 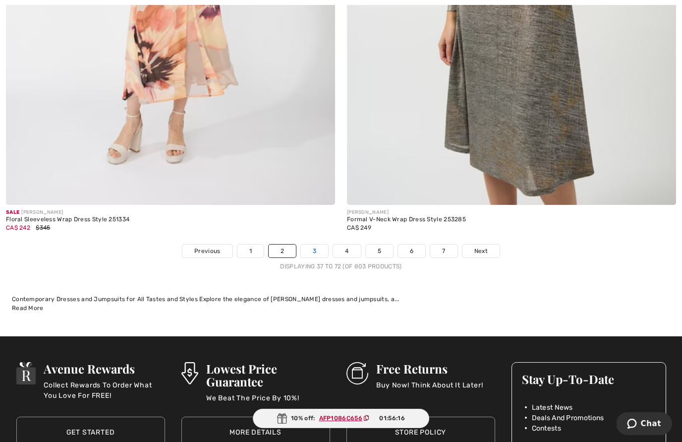 I want to click on span: Chat, so click(x=34, y=11).